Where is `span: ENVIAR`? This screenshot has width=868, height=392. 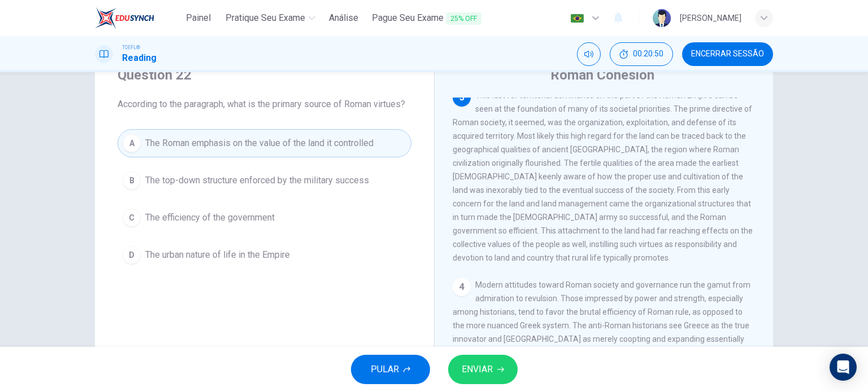 span: ENVIAR is located at coordinates (477, 370).